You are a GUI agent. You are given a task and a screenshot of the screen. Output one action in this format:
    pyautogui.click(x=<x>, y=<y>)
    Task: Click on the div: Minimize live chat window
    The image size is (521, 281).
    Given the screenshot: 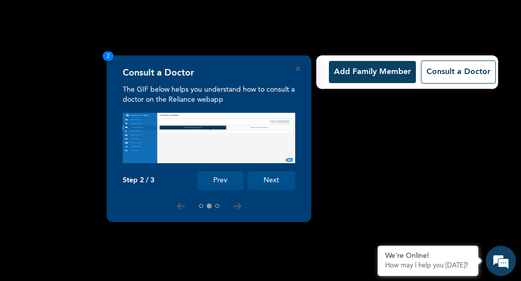 What is the action you would take?
    pyautogui.click(x=177, y=17)
    